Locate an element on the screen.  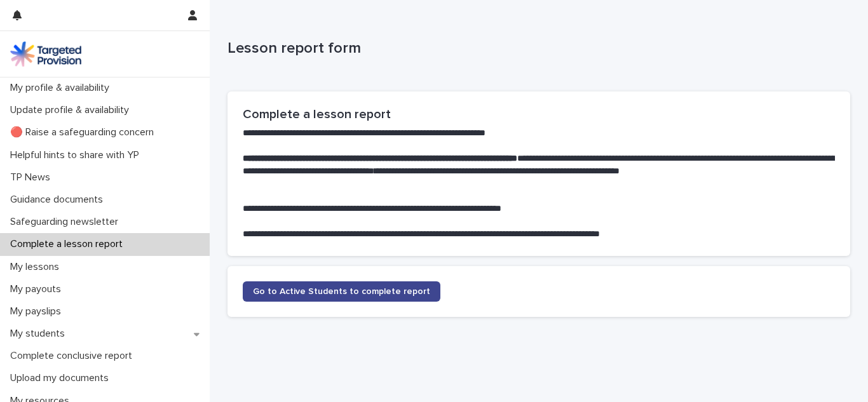
p: Update profile & availability is located at coordinates (72, 110).